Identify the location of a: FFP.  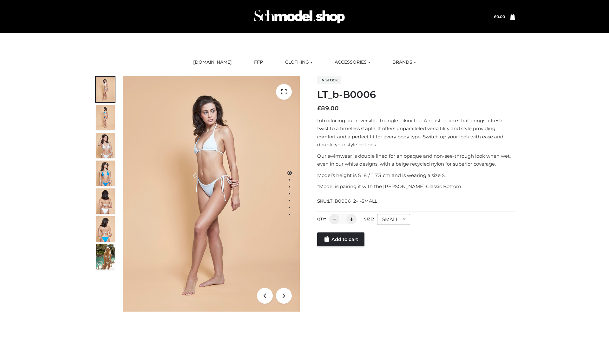
(258, 62).